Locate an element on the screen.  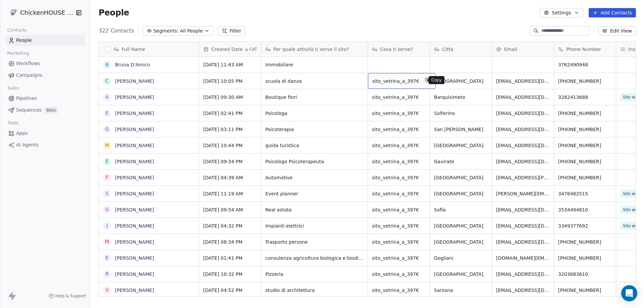
span: Sales is located at coordinates (13, 88).